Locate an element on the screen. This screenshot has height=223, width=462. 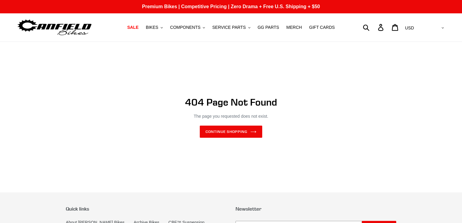
span: SERVICE PARTS is located at coordinates (229, 27).